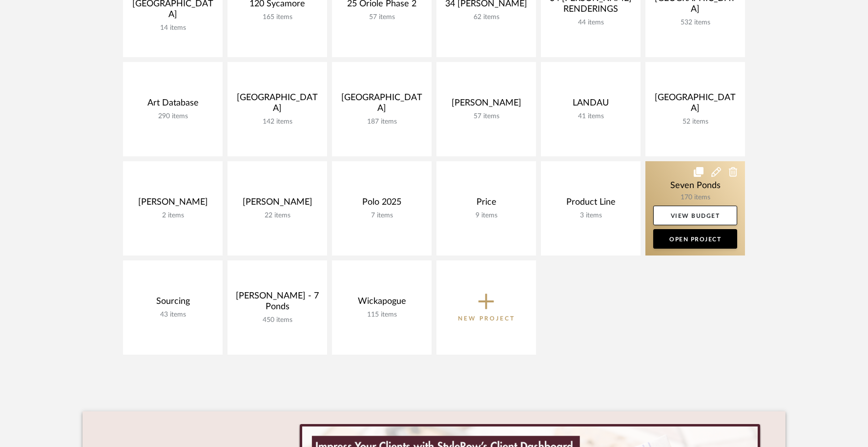 The height and width of the screenshot is (447, 868). I want to click on div: 62 items, so click(486, 17).